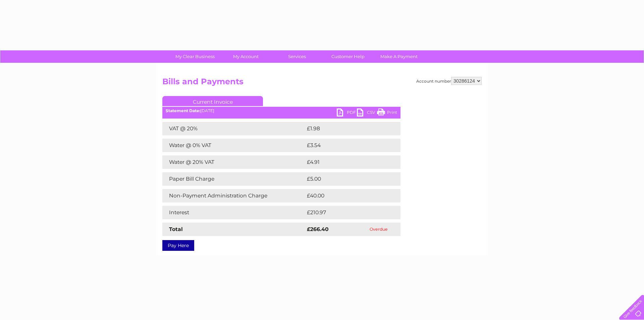 The width and height of the screenshot is (644, 320). What do you see at coordinates (347, 212) in the screenshot?
I see `td: £210.97` at bounding box center [347, 212].